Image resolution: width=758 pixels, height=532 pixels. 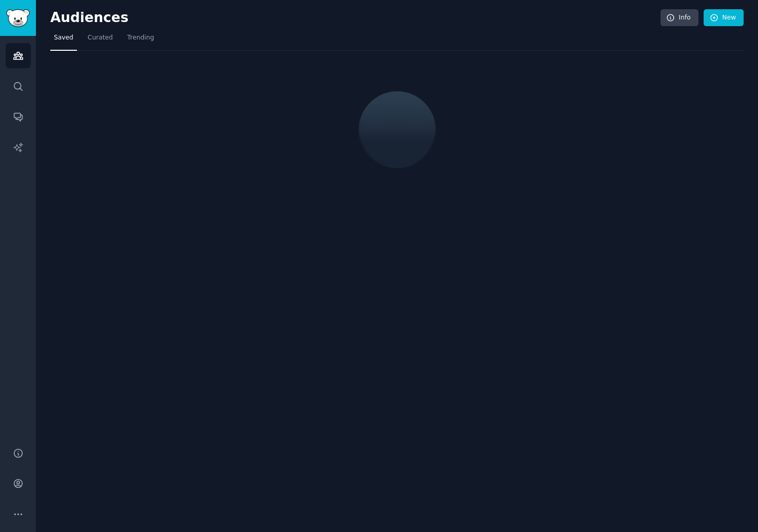 I want to click on span: Curated, so click(x=100, y=38).